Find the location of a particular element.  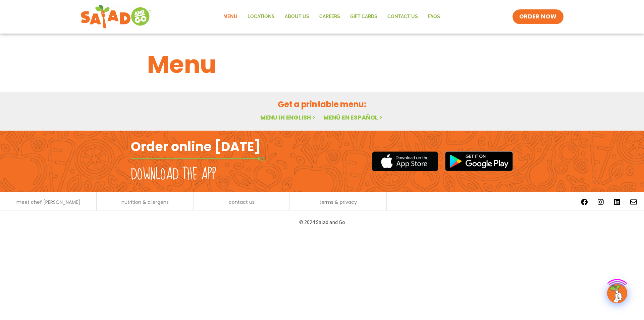

a: GIFT CARDS is located at coordinates (363, 16).